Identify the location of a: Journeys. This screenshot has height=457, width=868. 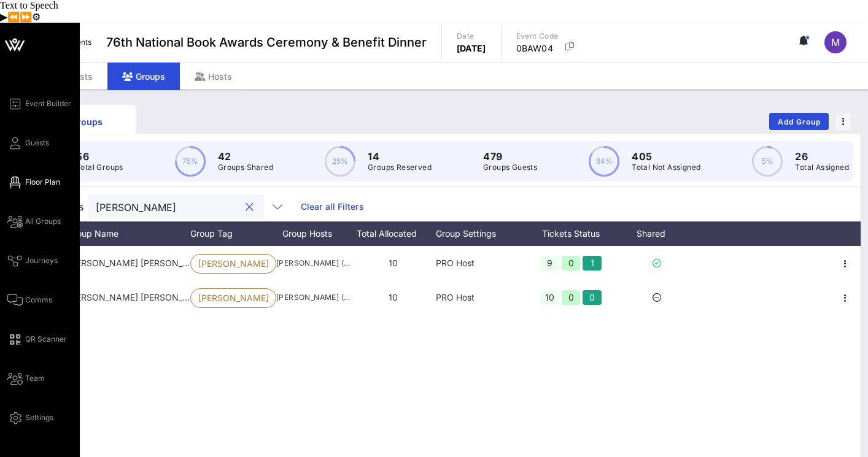
(33, 261).